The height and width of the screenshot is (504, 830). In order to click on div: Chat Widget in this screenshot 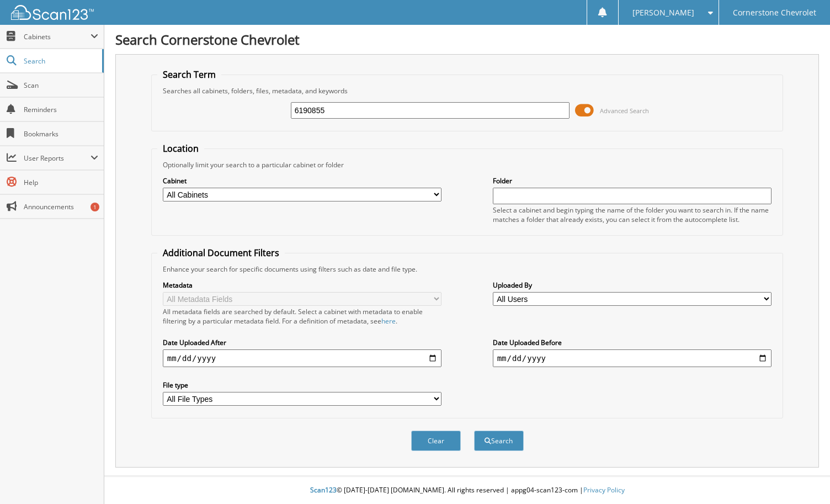, I will do `click(803, 477)`.